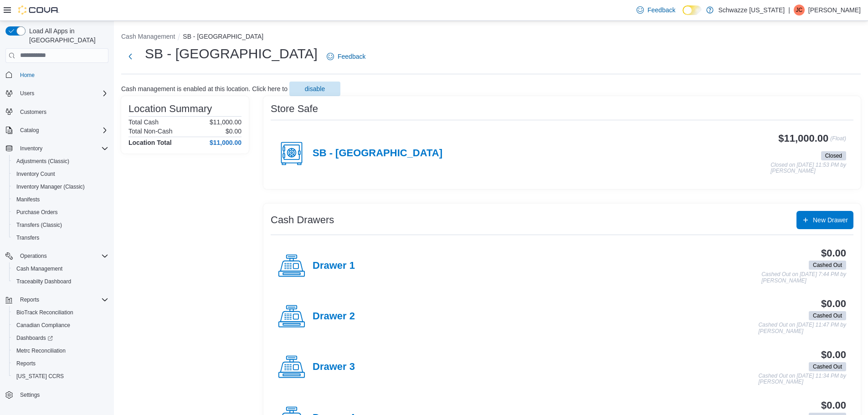 The width and height of the screenshot is (868, 415). What do you see at coordinates (44, 326) in the screenshot?
I see `a: Canadian Compliance` at bounding box center [44, 326].